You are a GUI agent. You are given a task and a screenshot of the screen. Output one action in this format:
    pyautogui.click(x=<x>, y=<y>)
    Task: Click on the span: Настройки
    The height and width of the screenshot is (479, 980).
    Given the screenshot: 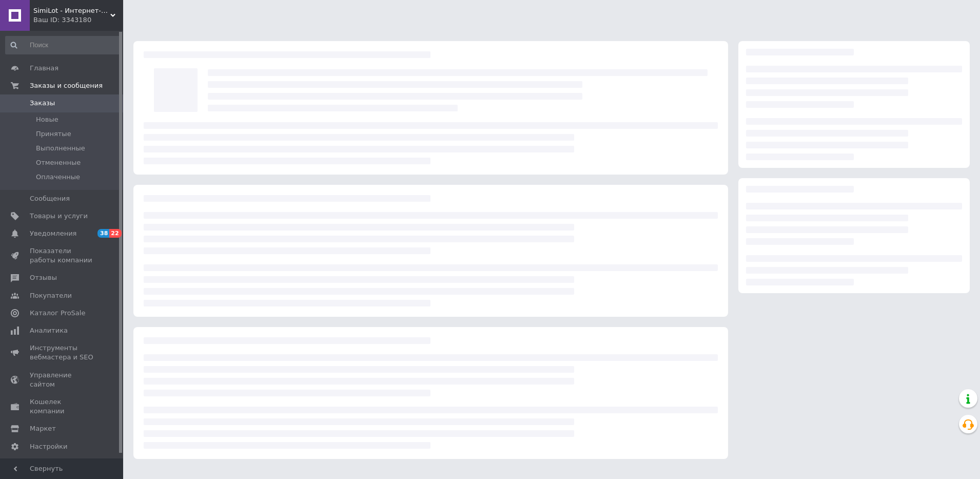 What is the action you would take?
    pyautogui.click(x=48, y=447)
    